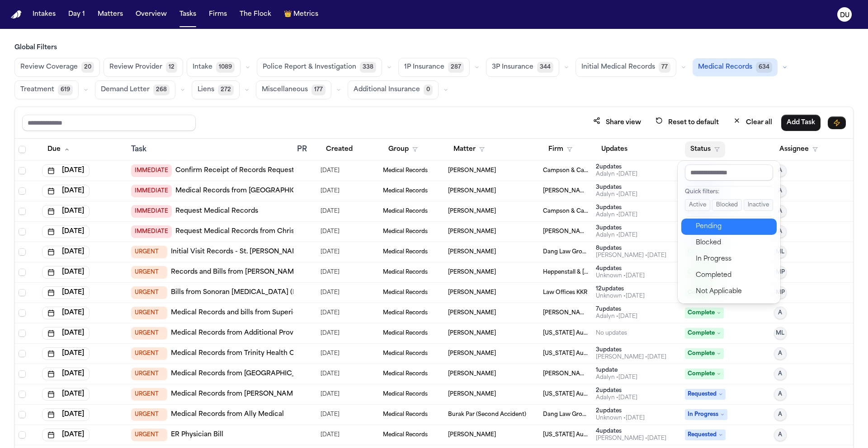  What do you see at coordinates (759, 205) in the screenshot?
I see `button: Inactive` at bounding box center [759, 205].